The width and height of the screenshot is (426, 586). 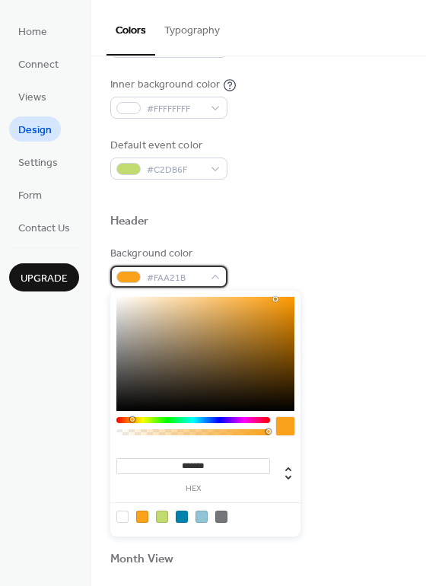 I want to click on span: #C2DB6F, so click(x=175, y=170).